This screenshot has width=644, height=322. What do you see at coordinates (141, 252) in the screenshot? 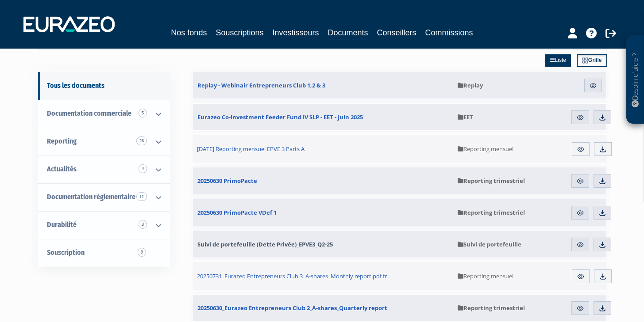
I see `span: 9` at bounding box center [141, 252].